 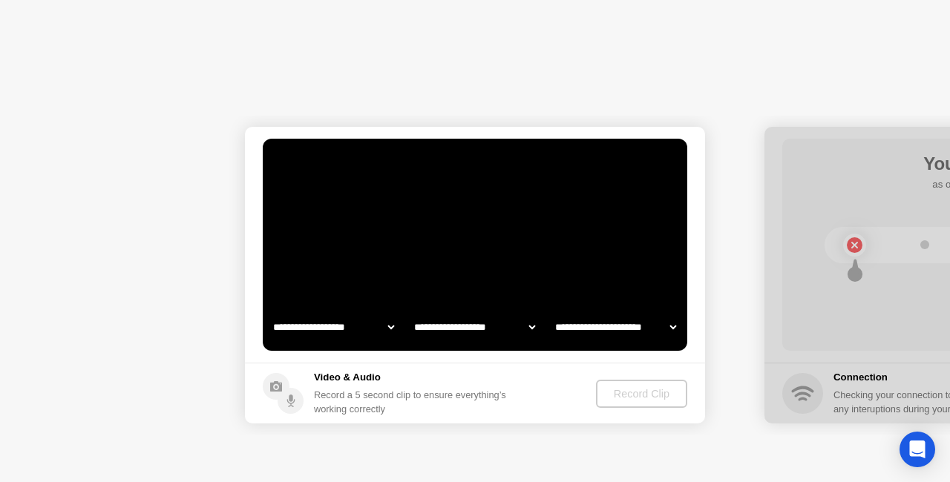 What do you see at coordinates (641, 394) in the screenshot?
I see `div: Record Clip` at bounding box center [641, 394].